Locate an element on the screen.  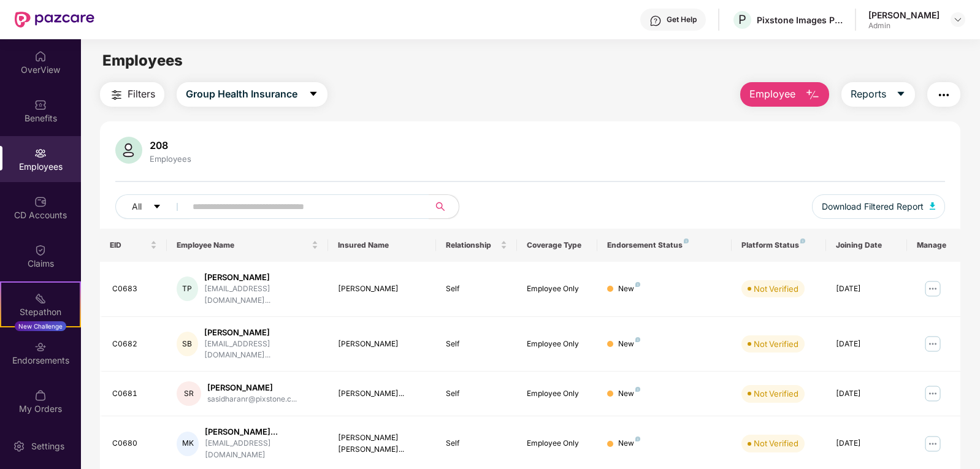
span: Relationship is located at coordinates (472, 245).